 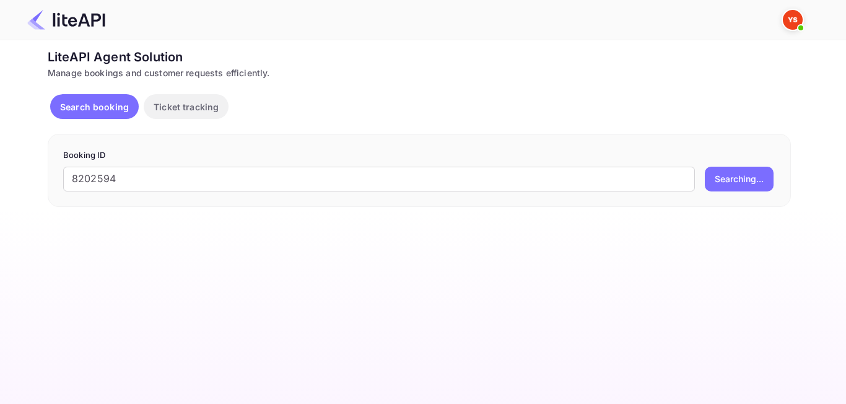 What do you see at coordinates (739, 179) in the screenshot?
I see `button: Searching...` at bounding box center [739, 179].